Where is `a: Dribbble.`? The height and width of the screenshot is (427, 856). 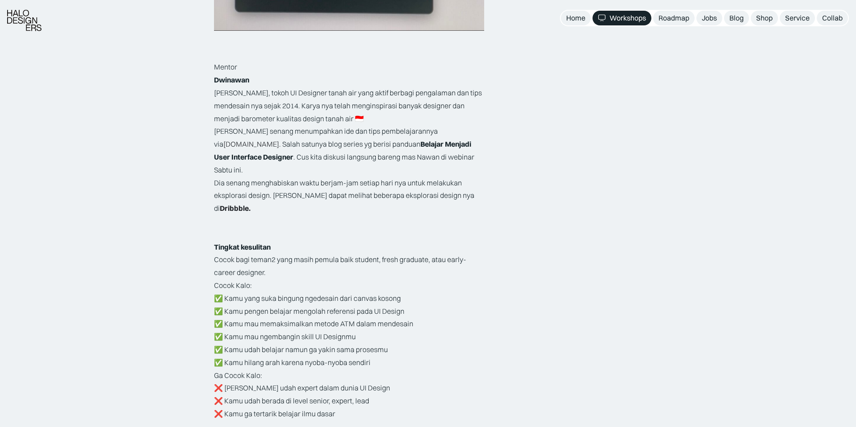 a: Dribbble. is located at coordinates (235, 208).